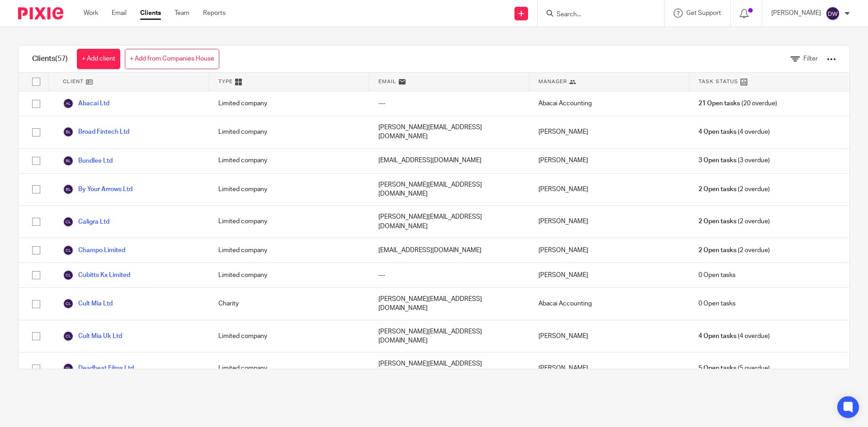 The height and width of the screenshot is (427, 868). What do you see at coordinates (553, 81) in the screenshot?
I see `span: Manager` at bounding box center [553, 81].